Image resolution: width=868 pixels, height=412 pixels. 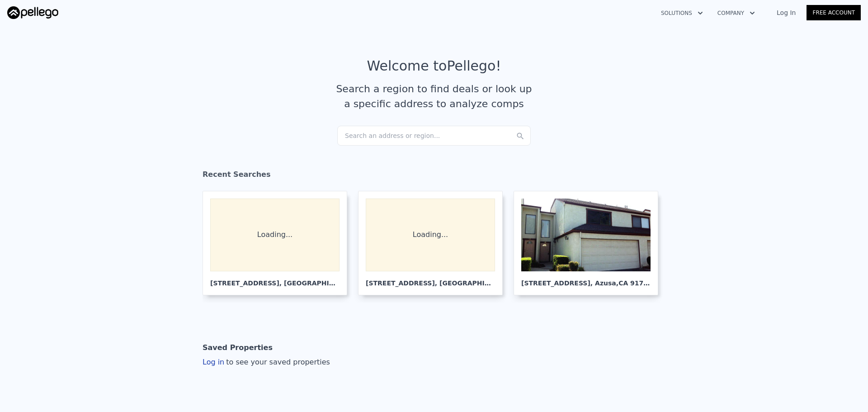 What do you see at coordinates (682, 13) in the screenshot?
I see `button: Solutions` at bounding box center [682, 13].